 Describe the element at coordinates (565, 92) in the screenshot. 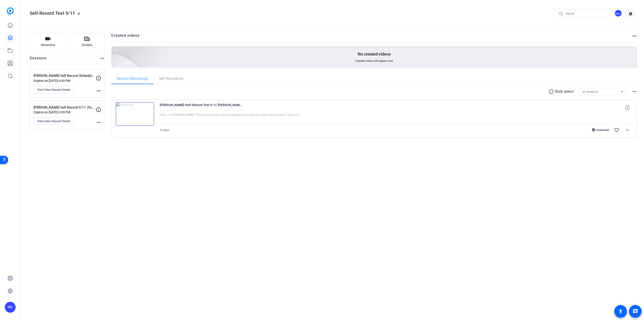

I see `p: Bulk select` at that location.